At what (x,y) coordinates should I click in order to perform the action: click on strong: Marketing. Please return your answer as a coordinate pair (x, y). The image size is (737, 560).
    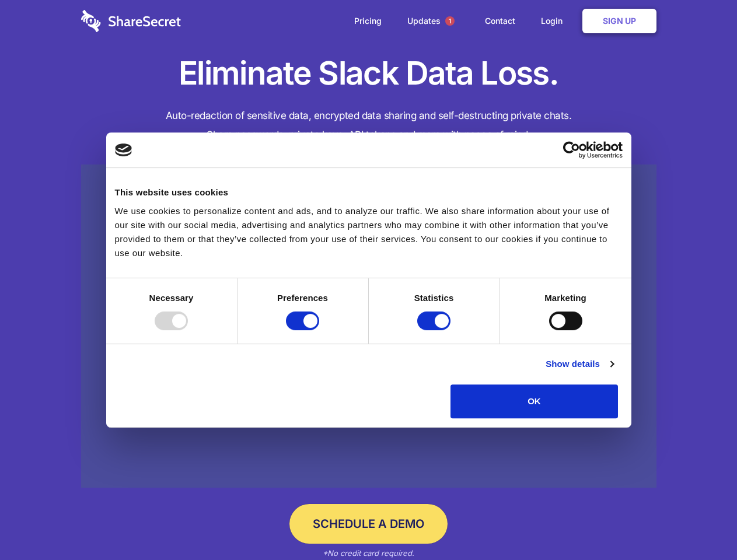
    Looking at the image, I should click on (565, 298).